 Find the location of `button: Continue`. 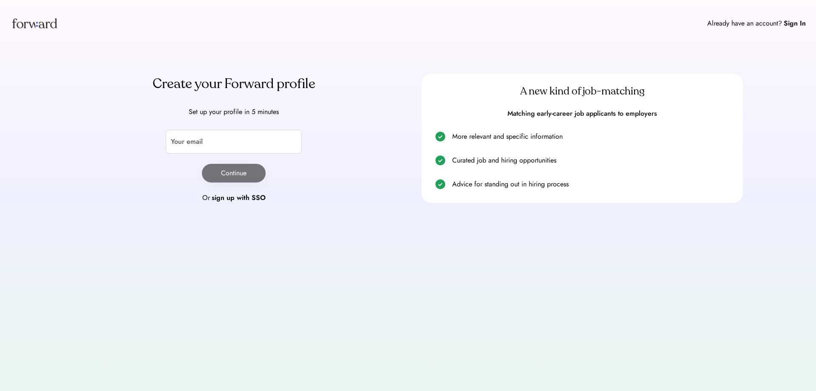

button: Continue is located at coordinates (234, 173).